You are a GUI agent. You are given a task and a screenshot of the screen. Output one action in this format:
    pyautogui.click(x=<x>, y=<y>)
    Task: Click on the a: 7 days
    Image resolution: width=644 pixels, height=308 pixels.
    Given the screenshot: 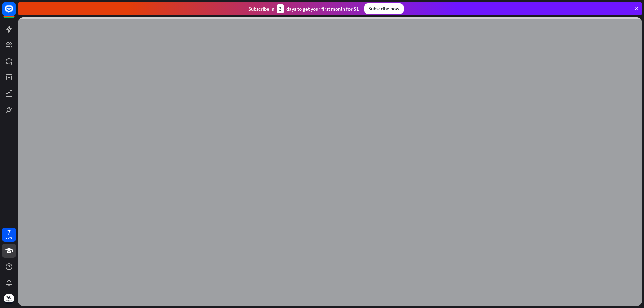 What is the action you would take?
    pyautogui.click(x=9, y=234)
    